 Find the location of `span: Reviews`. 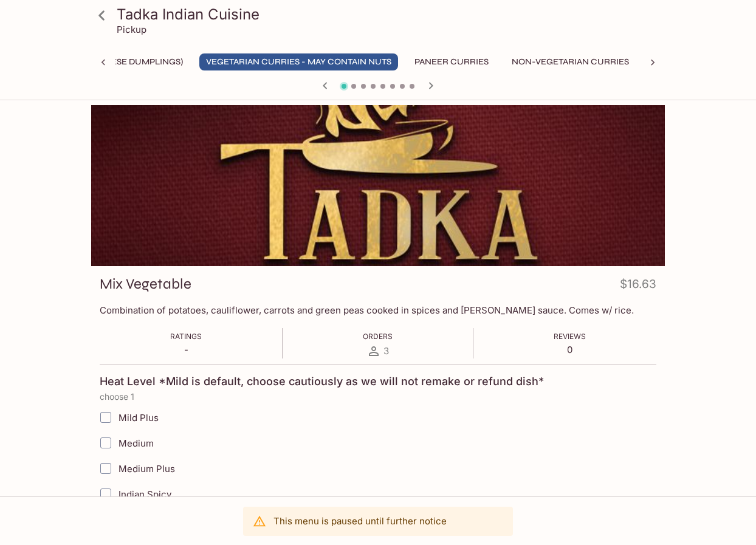

span: Reviews is located at coordinates (569, 336).